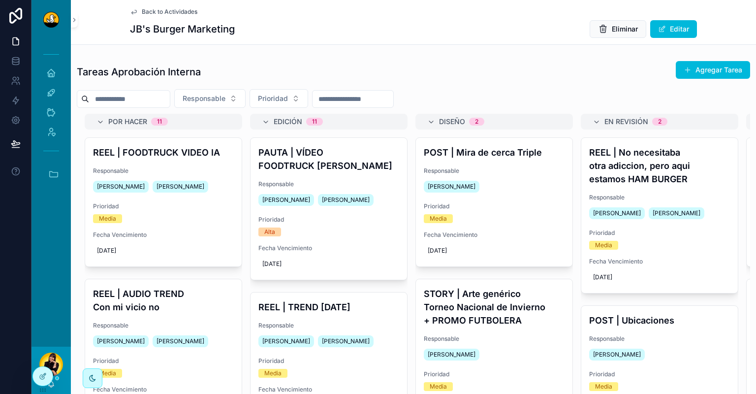 The width and height of the screenshot is (756, 394). Describe the element at coordinates (270, 232) in the screenshot. I see `div: Alta` at that location.